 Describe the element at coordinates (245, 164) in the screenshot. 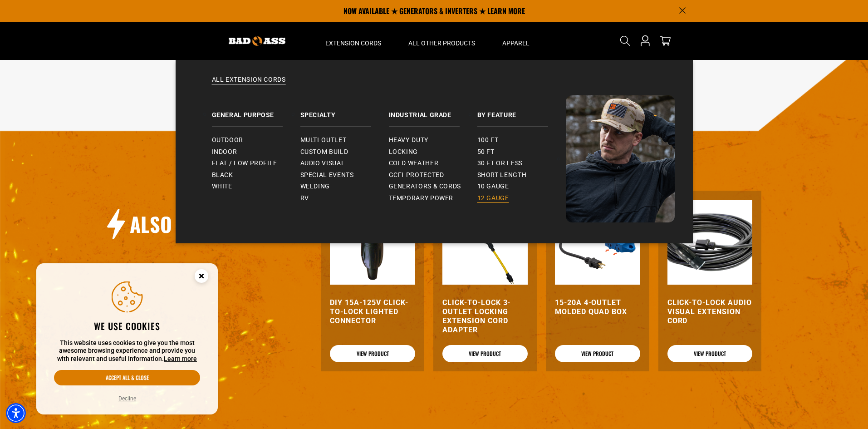

I see `span: Flat / Low Profile` at that location.